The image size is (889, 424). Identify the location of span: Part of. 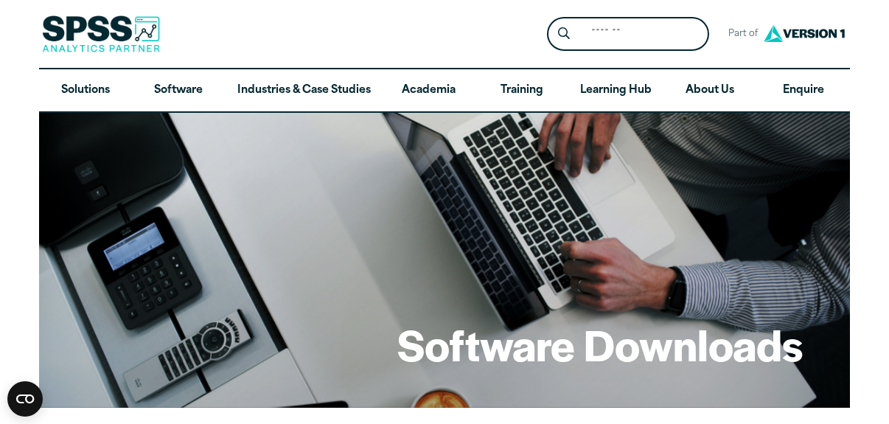
(740, 34).